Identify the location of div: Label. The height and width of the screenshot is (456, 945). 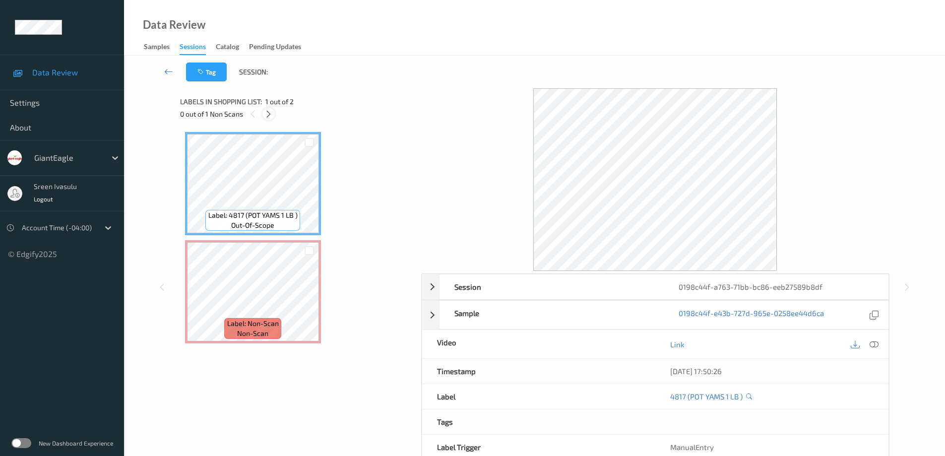
(539, 396).